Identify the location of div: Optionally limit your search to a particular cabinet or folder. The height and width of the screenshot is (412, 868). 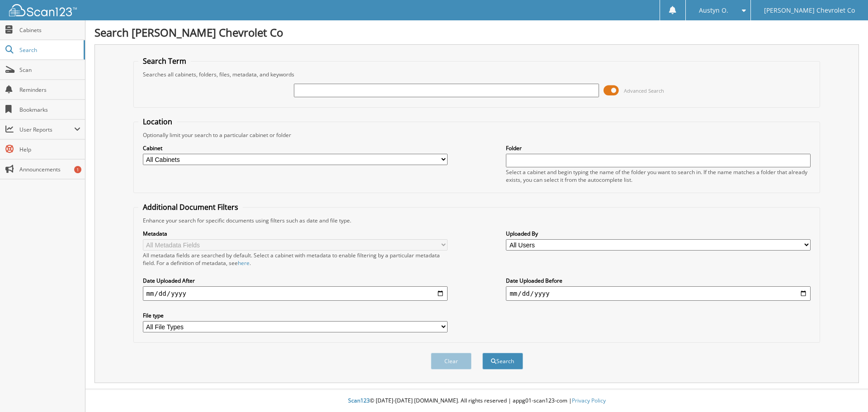
(477, 135).